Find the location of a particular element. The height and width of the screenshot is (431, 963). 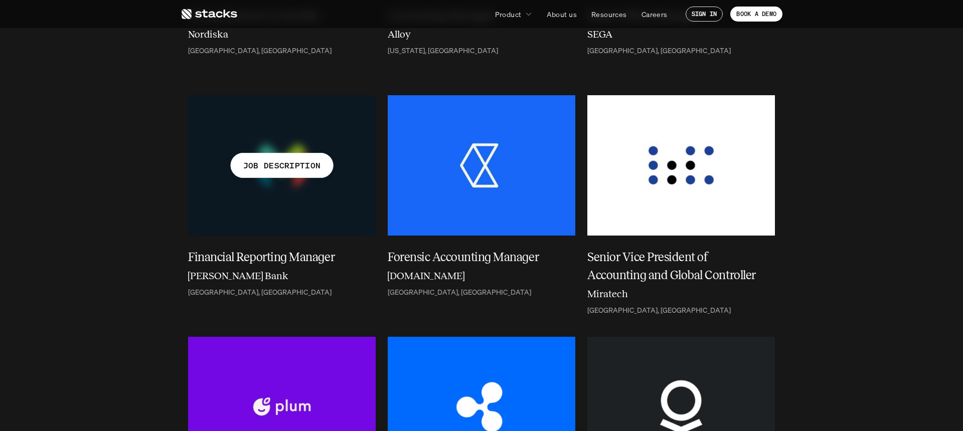

a: Forensic Accounting Manager is located at coordinates (481, 257).